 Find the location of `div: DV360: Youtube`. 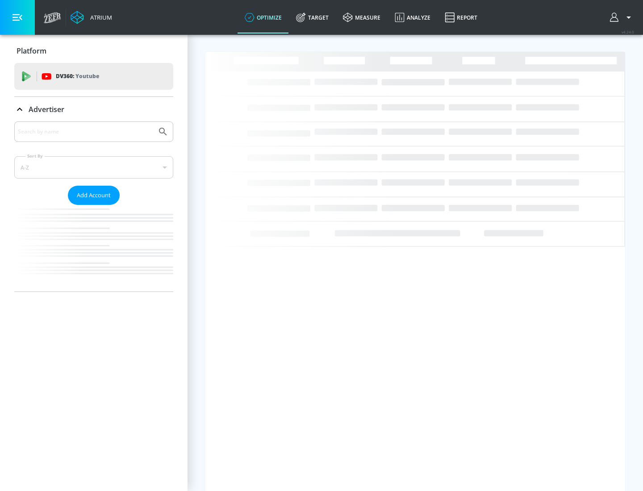

div: DV360: Youtube is located at coordinates (94, 76).